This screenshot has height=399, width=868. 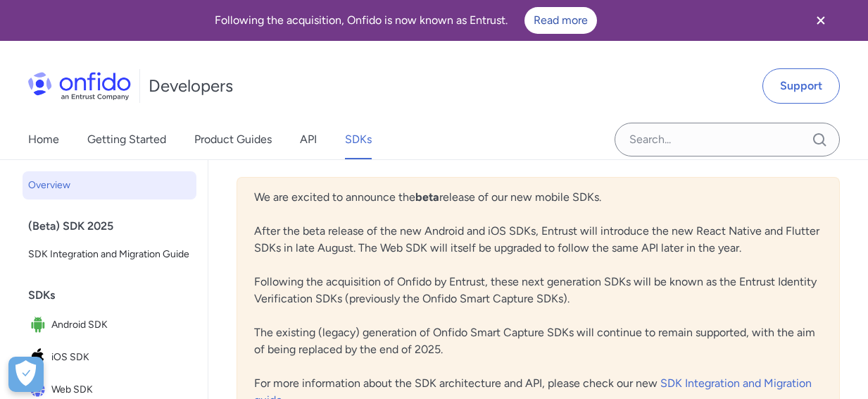 I want to click on a: Getting Started, so click(x=127, y=140).